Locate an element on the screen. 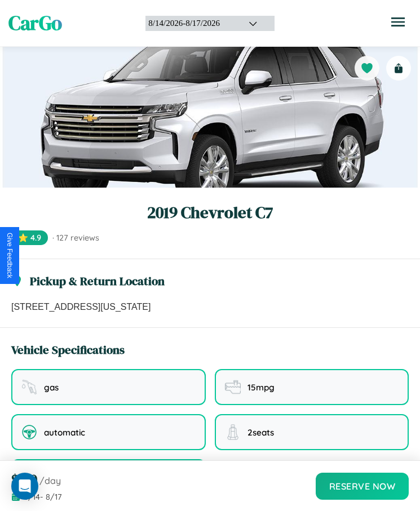 The width and height of the screenshot is (420, 511). div: 8 / 14 / 2026 - 8 / 17 / 2026 is located at coordinates (191, 23).